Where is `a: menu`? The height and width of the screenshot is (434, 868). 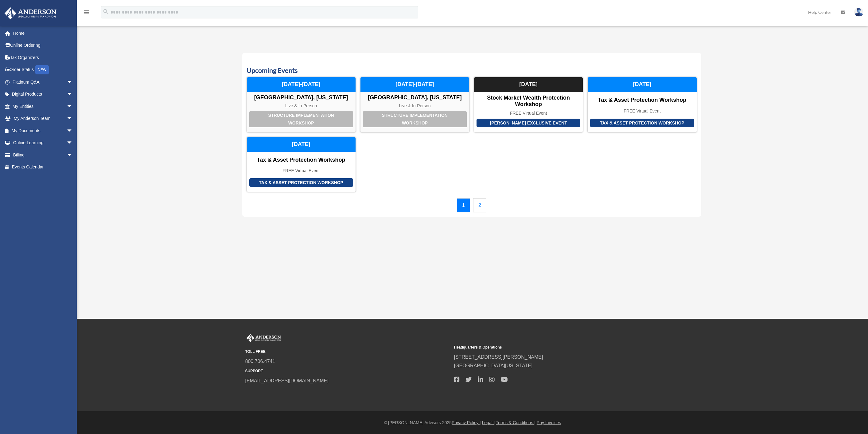 a: menu is located at coordinates (87, 13).